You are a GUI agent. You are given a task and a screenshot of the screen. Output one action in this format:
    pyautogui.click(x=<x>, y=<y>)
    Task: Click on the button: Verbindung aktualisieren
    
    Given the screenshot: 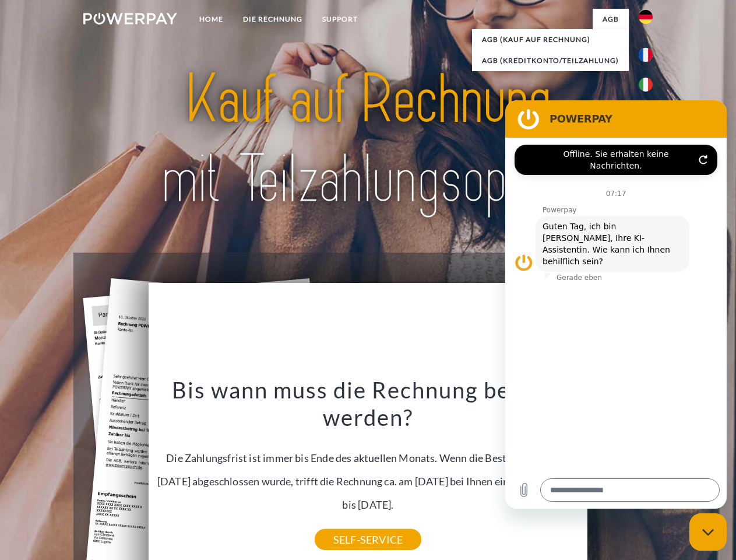 What is the action you would take?
    pyautogui.click(x=198, y=60)
    